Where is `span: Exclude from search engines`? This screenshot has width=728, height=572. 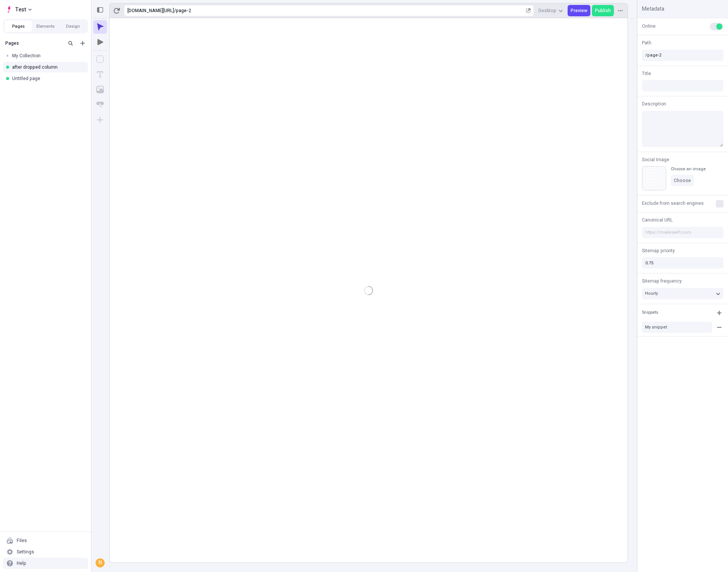
span: Exclude from search engines is located at coordinates (673, 203).